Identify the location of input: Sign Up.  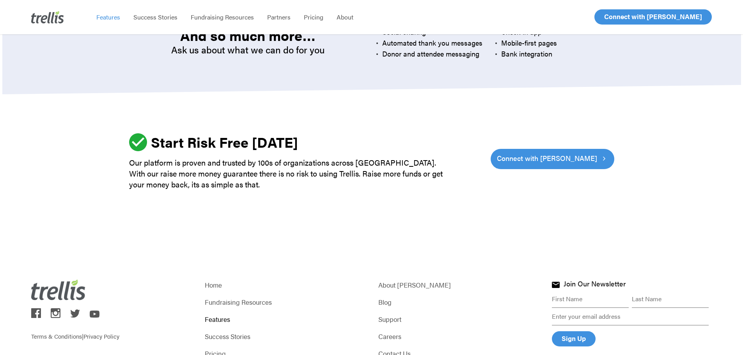
(574, 339).